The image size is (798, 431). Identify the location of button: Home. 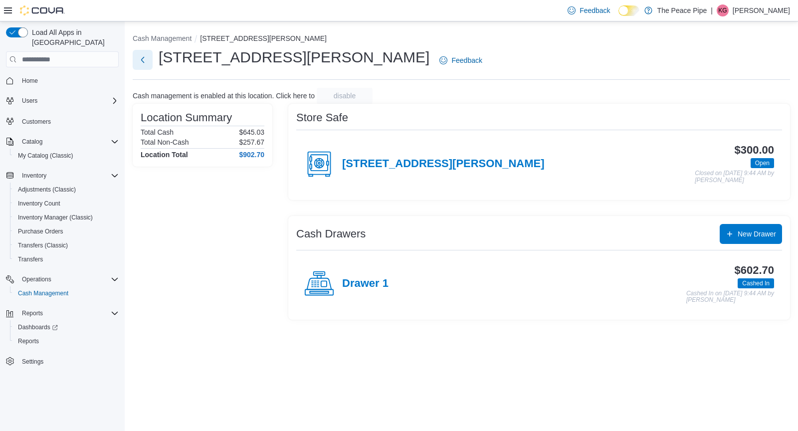
(62, 80).